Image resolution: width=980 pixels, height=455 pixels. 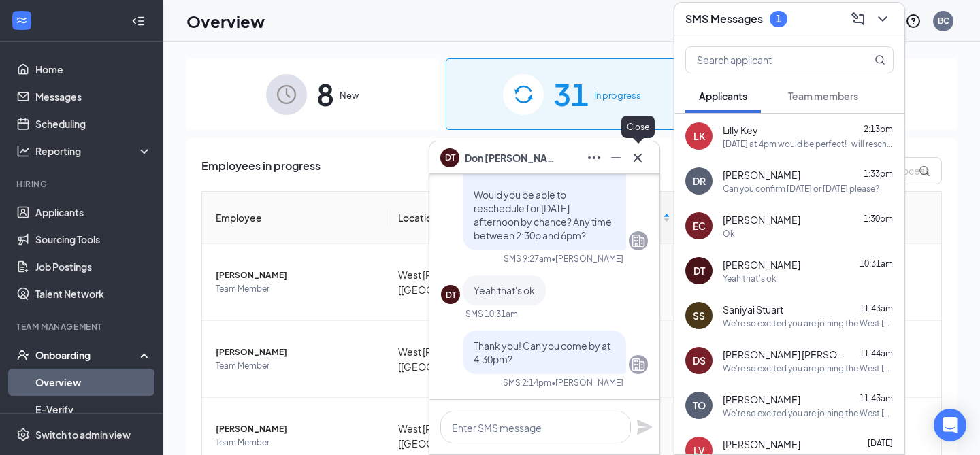 I want to click on span: 1:33pm, so click(x=878, y=174).